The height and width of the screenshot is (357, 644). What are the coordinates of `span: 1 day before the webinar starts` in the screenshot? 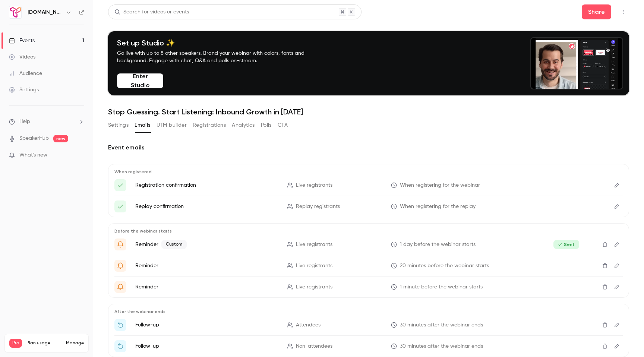 It's located at (437, 245).